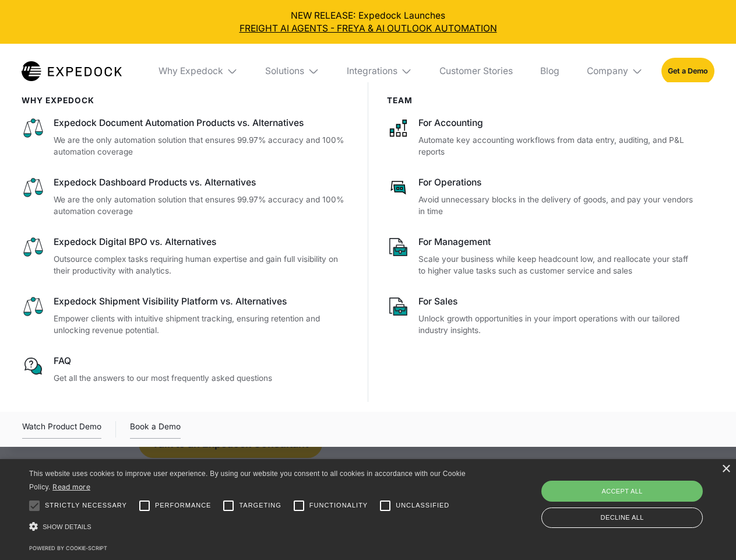 The width and height of the screenshot is (736, 560). Describe the element at coordinates (201, 378) in the screenshot. I see `p: Get all the answers to our most frequently asked questions` at that location.